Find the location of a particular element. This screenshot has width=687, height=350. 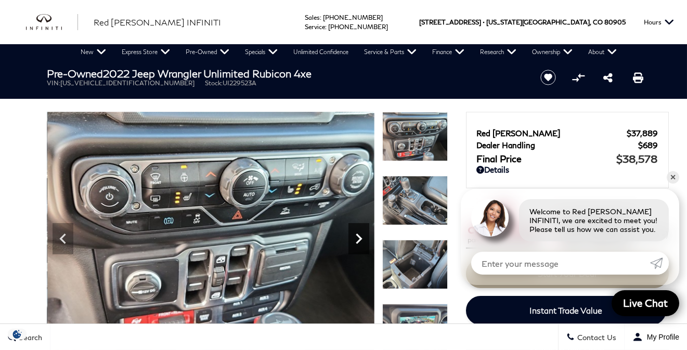

h1: 2022 Jeep Wrangler Unlimited Rubicon 4xe is located at coordinates (285, 73).